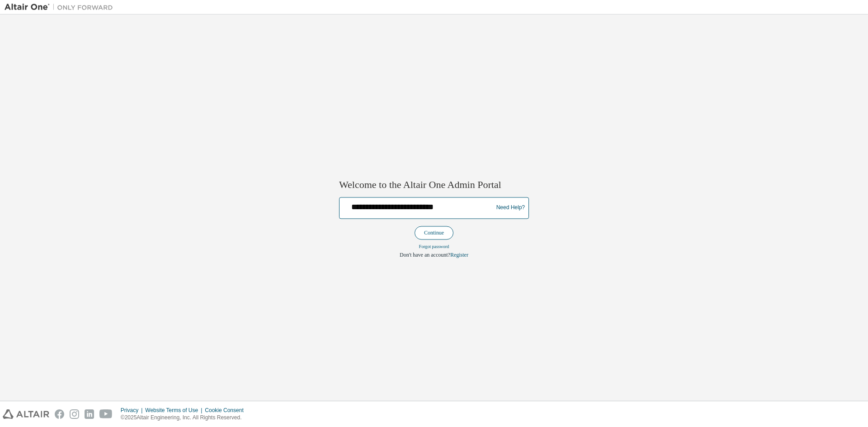 The width and height of the screenshot is (868, 427). Describe the element at coordinates (227, 411) in the screenshot. I see `div: Cookie Consent` at that location.